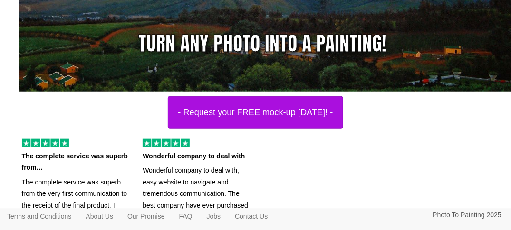 This screenshot has width=511, height=230. Describe the element at coordinates (214, 217) in the screenshot. I see `a: Jobs` at that location.